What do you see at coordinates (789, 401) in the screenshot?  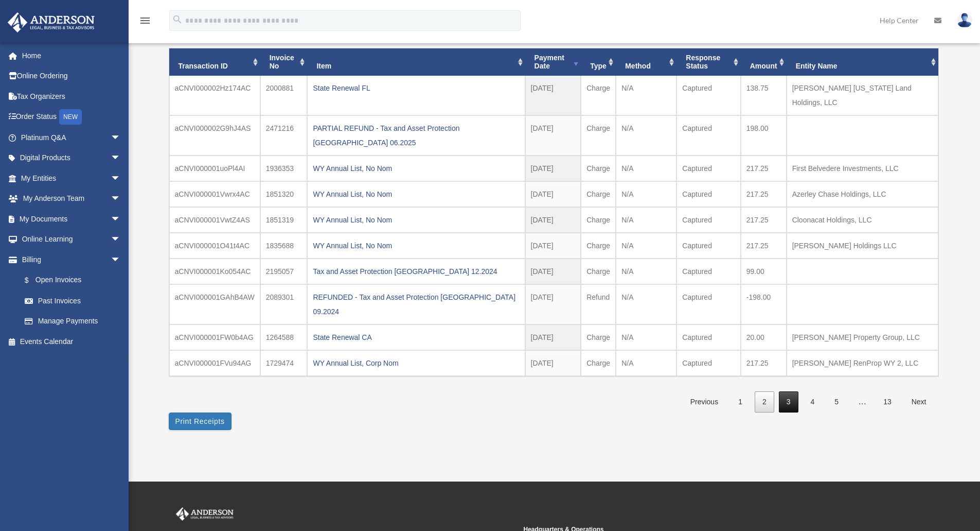 I see `a: 3` at bounding box center [789, 401].